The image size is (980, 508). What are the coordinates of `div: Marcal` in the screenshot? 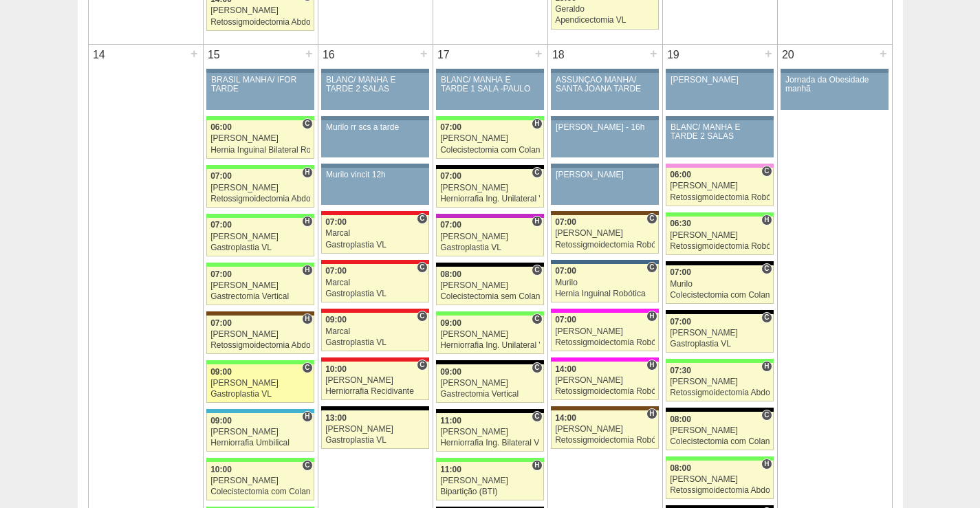 It's located at (375, 331).